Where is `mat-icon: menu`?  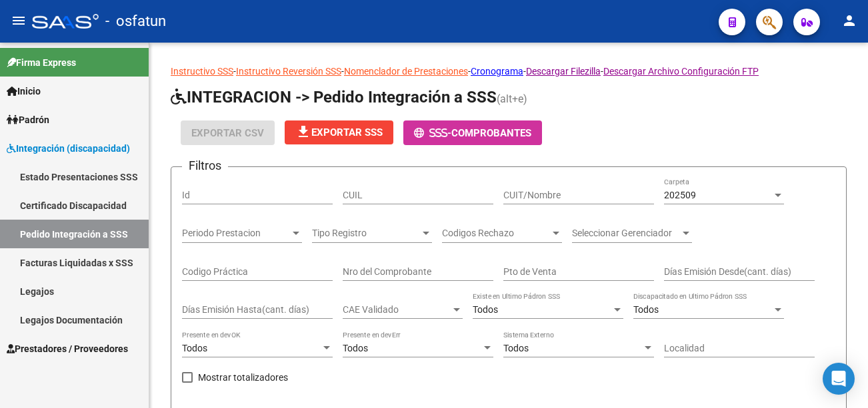
mat-icon: menu is located at coordinates (19, 20).